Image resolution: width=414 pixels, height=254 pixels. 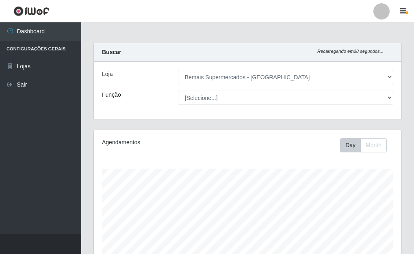 What do you see at coordinates (350, 145) in the screenshot?
I see `button: Day` at bounding box center [350, 145].